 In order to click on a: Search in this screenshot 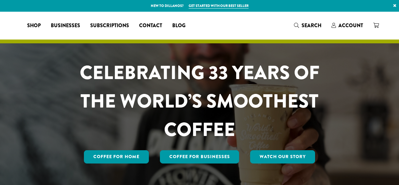, I will do `click(308, 25)`.